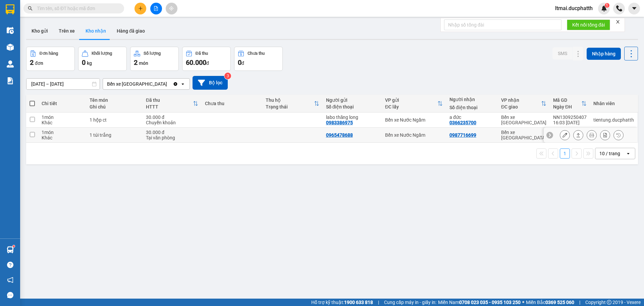  I want to click on div: Ngày ĐH, so click(567, 107).